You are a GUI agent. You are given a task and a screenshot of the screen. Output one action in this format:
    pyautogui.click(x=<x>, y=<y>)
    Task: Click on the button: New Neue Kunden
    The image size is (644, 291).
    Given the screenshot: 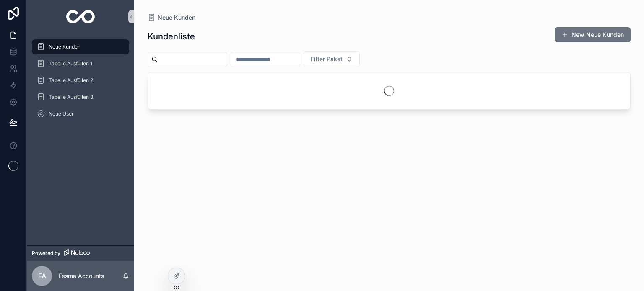 What is the action you would take?
    pyautogui.click(x=592, y=35)
    